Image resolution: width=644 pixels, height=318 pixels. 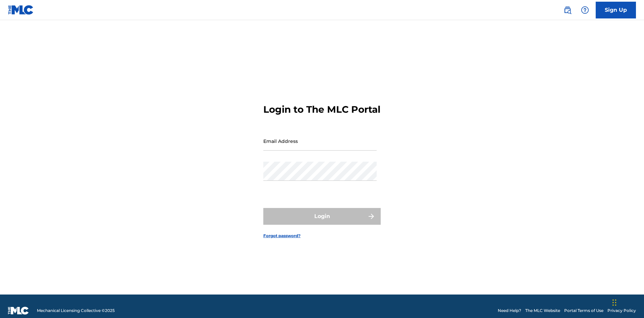 What do you see at coordinates (509, 310) in the screenshot?
I see `a: Need Help?` at bounding box center [509, 310].